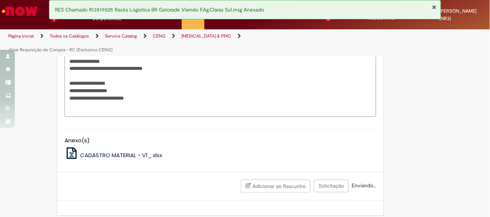 The image size is (490, 217). What do you see at coordinates (220, 141) in the screenshot?
I see `h5: Anexo(s)` at bounding box center [220, 141].